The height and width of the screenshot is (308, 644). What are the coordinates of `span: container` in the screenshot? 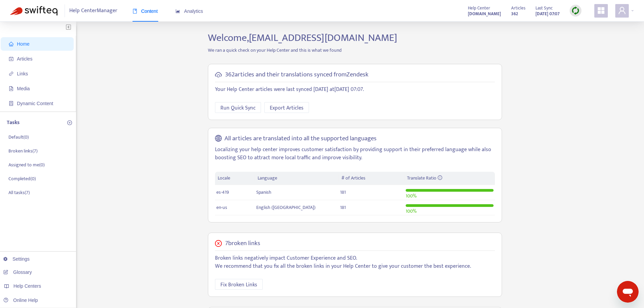 It's located at (11, 104).